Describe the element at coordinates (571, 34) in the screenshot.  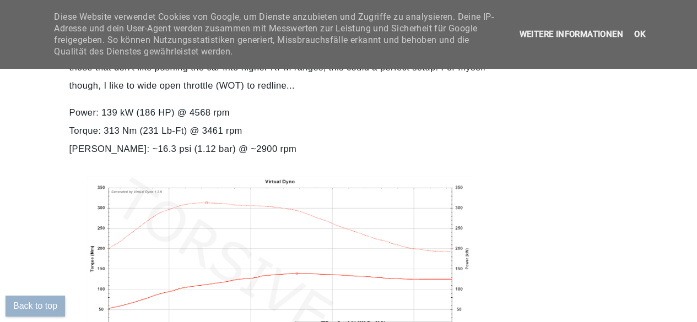
I see `a: Weitere Informationen` at that location.